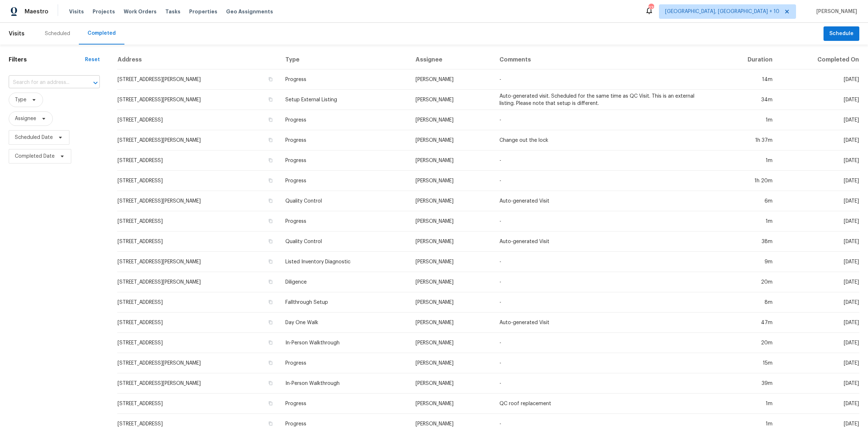  I want to click on th: Completed On, so click(818, 60).